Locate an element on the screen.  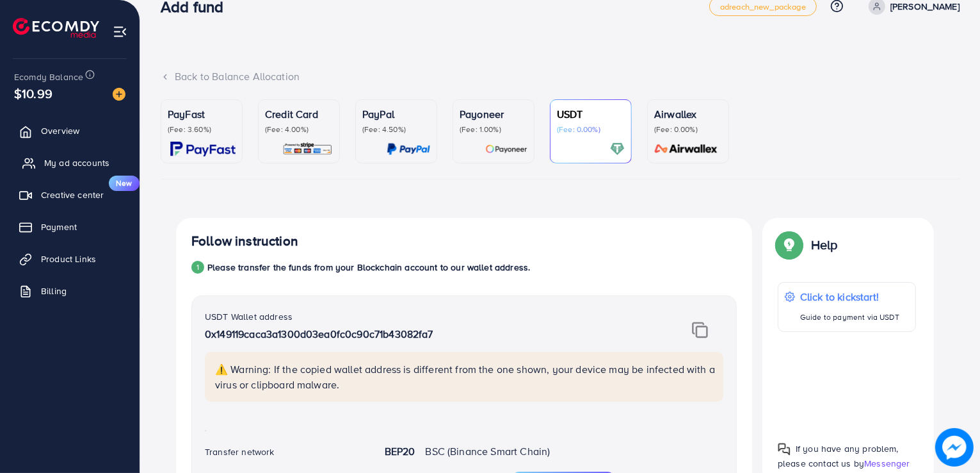
p: Guide to payment via USDT is located at coordinates (850, 317).